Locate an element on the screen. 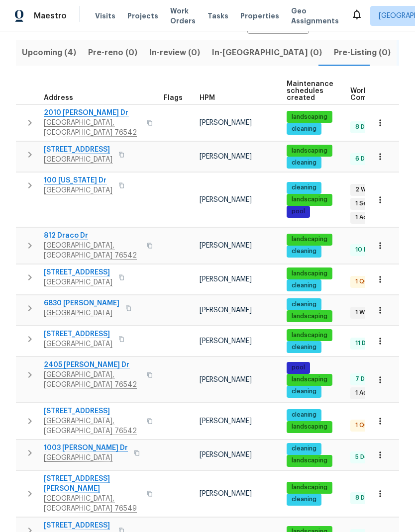  span: Address is located at coordinates (58, 98).